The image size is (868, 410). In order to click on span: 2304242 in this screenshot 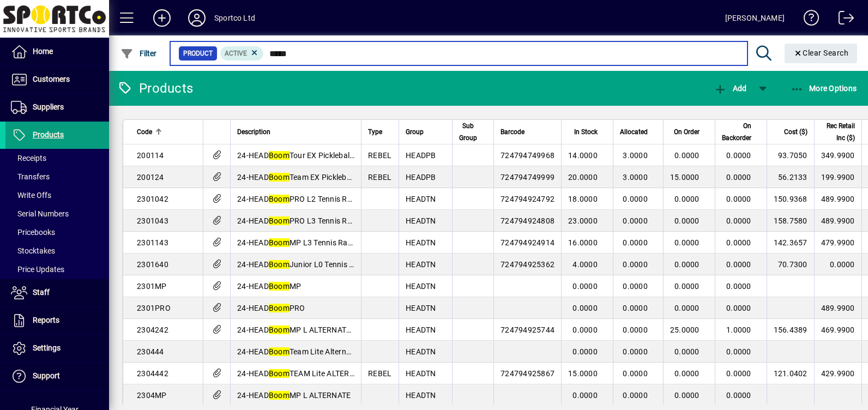, I will do `click(153, 330)`.